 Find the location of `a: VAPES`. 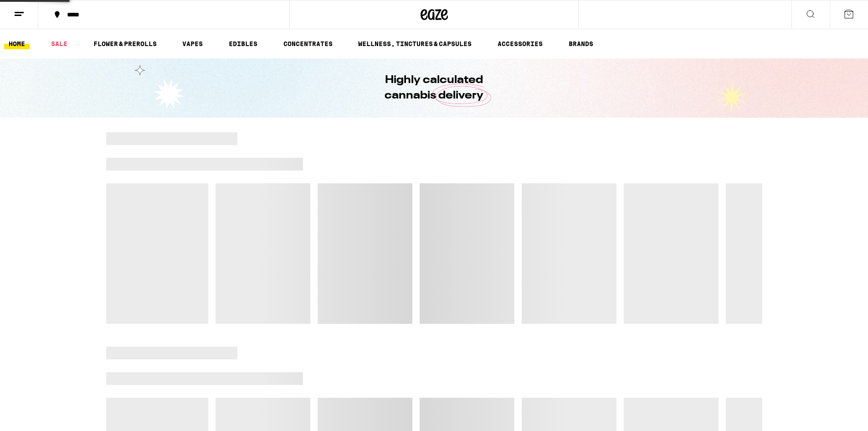

a: VAPES is located at coordinates (192, 44).